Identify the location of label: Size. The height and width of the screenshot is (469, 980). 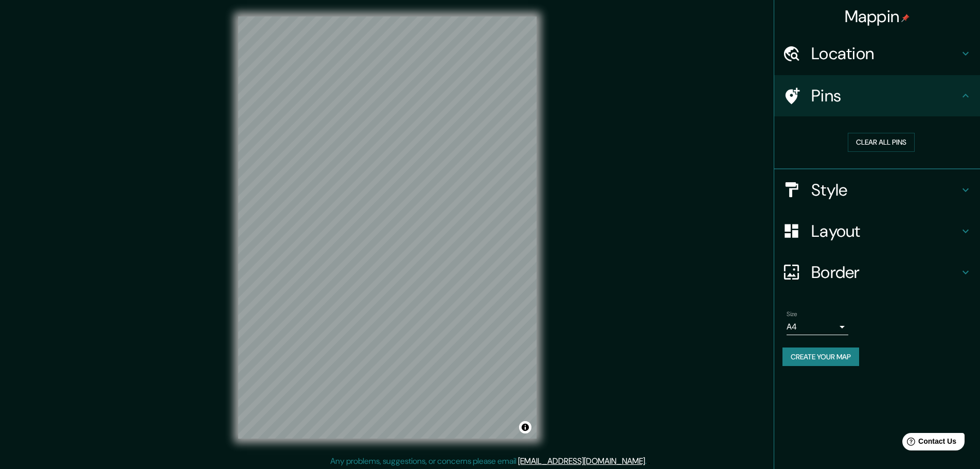
(792, 313).